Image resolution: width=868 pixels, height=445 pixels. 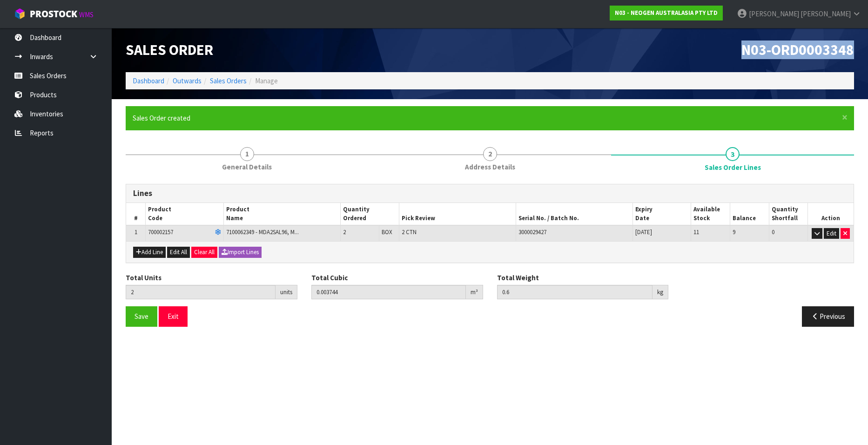 I want to click on th: Balance, so click(x=749, y=214).